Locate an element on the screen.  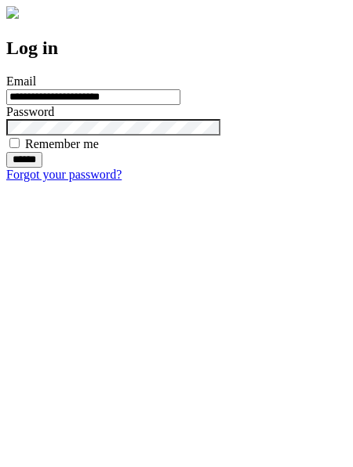
label: Remember me is located at coordinates (62, 143).